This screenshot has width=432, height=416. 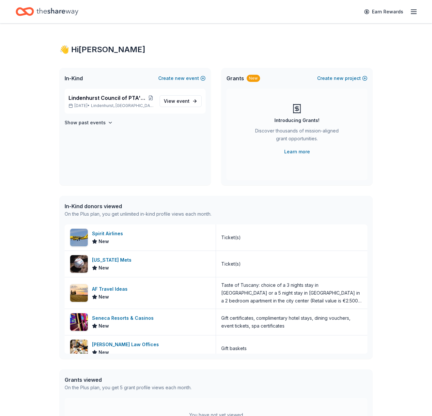 I want to click on a: Home, so click(x=47, y=11).